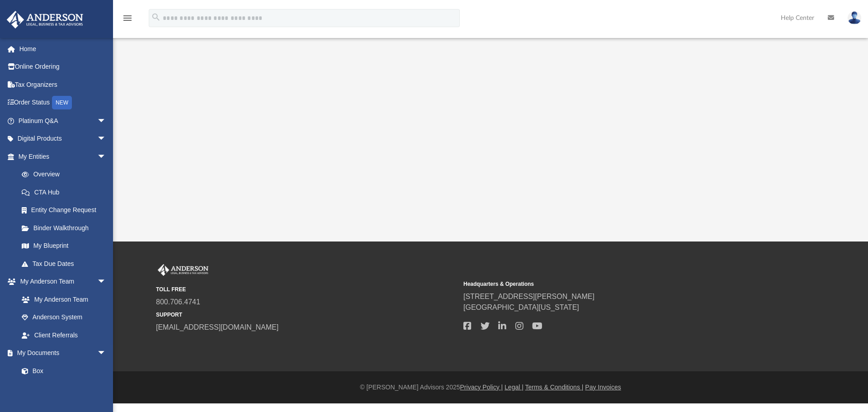 This screenshot has width=868, height=412. What do you see at coordinates (156, 17) in the screenshot?
I see `i: search` at bounding box center [156, 17].